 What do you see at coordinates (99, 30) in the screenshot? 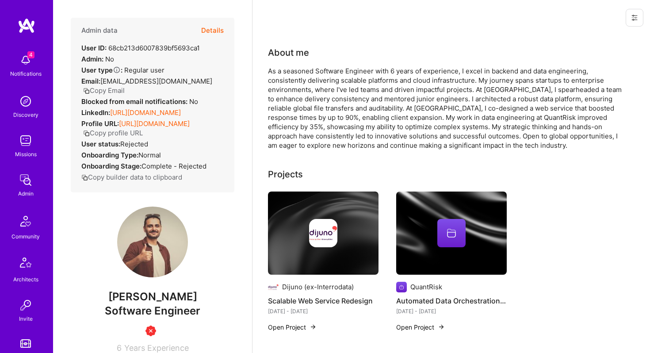
I see `h4: Admin data` at bounding box center [99, 30].